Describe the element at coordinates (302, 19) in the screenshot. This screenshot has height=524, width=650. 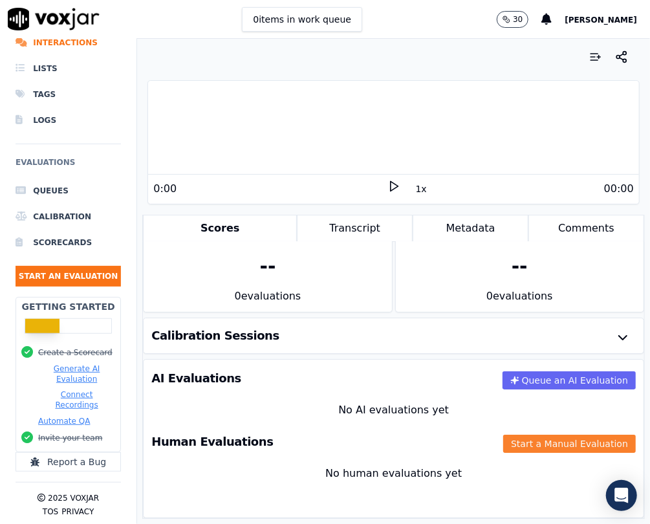
I see `button: 0items in work queue` at that location.